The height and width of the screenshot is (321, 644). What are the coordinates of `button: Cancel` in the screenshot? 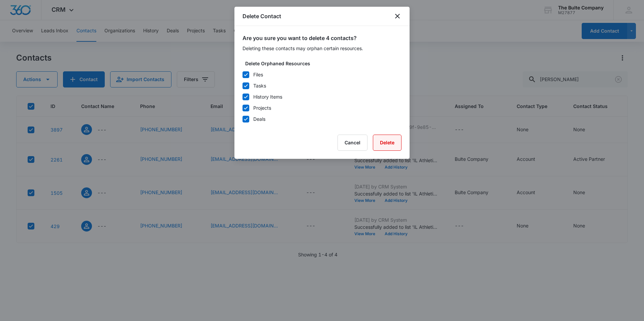 It's located at (352, 143).